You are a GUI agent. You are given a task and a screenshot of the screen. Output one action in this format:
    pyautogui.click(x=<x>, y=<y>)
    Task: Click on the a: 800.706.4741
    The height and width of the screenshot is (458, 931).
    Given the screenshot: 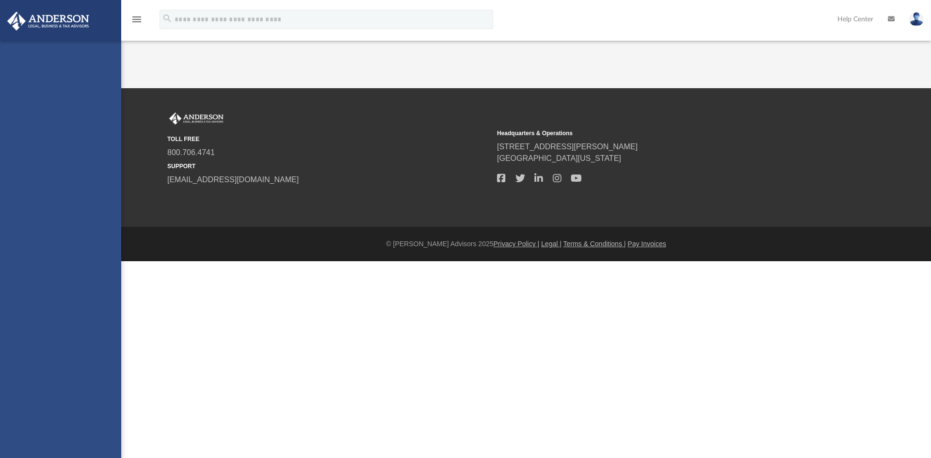 What is the action you would take?
    pyautogui.click(x=191, y=152)
    